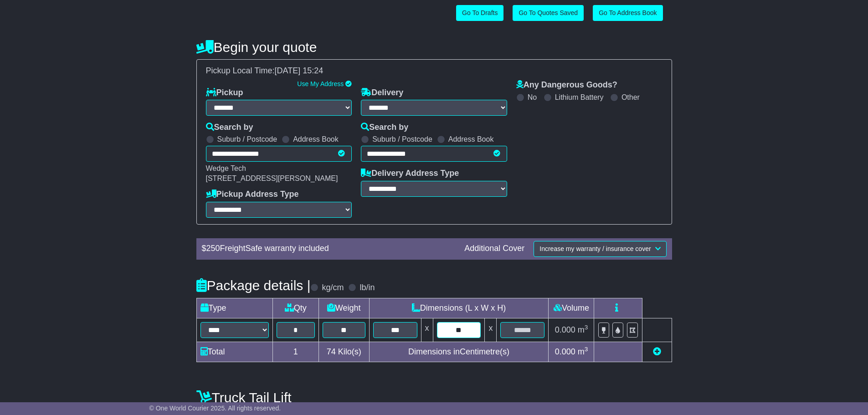 The height and width of the screenshot is (415, 868). Describe the element at coordinates (381, 93) in the screenshot. I see `label: Delivery` at that location.